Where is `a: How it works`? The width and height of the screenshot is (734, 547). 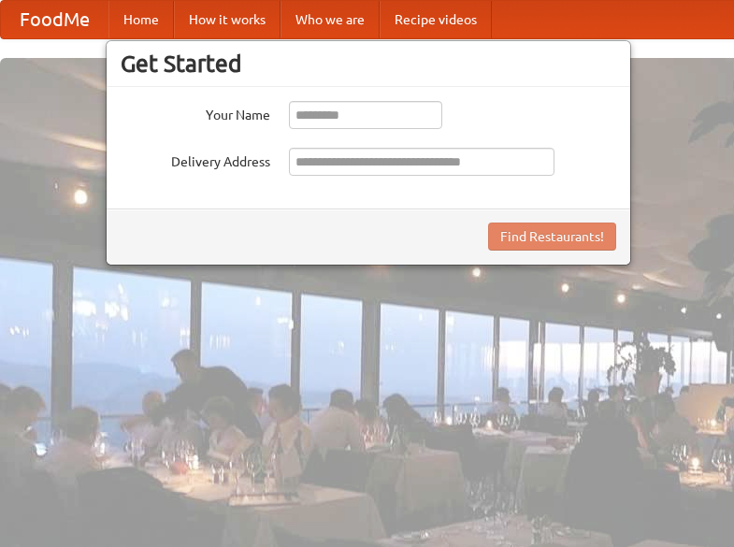
a: How it works is located at coordinates (227, 20).